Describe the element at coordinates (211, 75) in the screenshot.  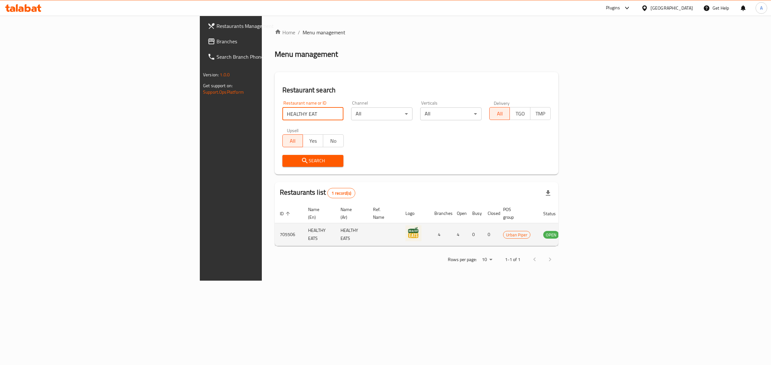
I see `span: Version:` at that location.